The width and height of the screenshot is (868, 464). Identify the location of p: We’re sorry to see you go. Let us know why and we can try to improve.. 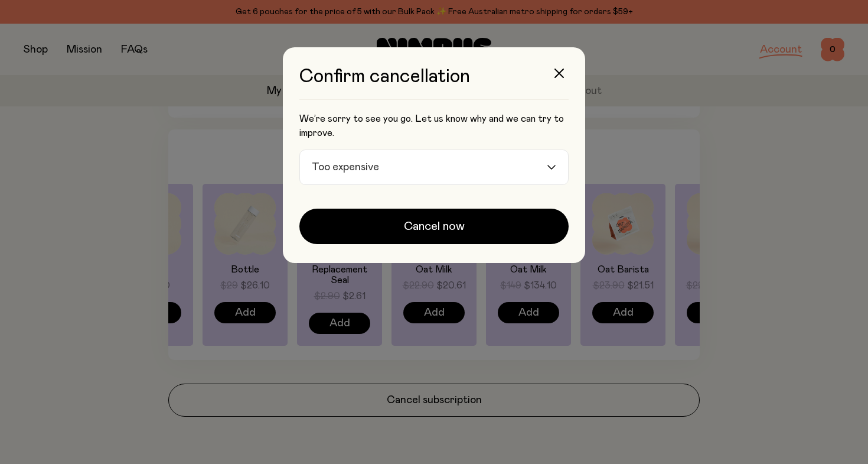
(434, 126).